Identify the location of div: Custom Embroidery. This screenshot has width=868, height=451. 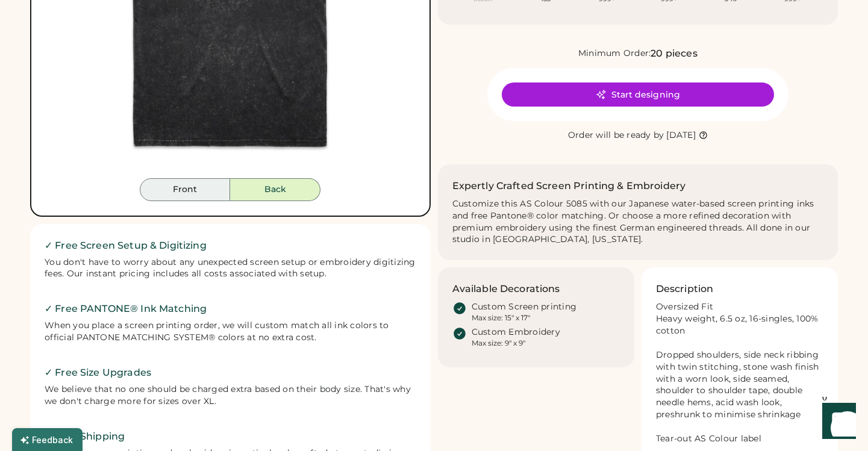
(516, 333).